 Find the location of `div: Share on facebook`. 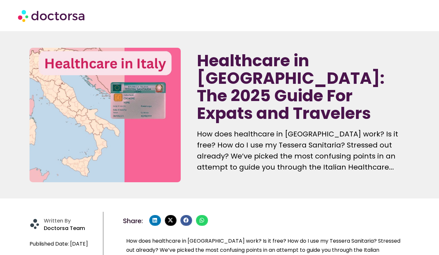

div: Share on facebook is located at coordinates (186, 220).